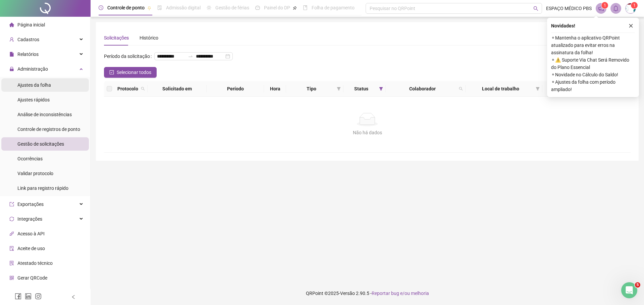 This screenshot has height=305, width=644. What do you see at coordinates (129, 56) in the screenshot?
I see `label: Período da solicitação` at bounding box center [129, 56].